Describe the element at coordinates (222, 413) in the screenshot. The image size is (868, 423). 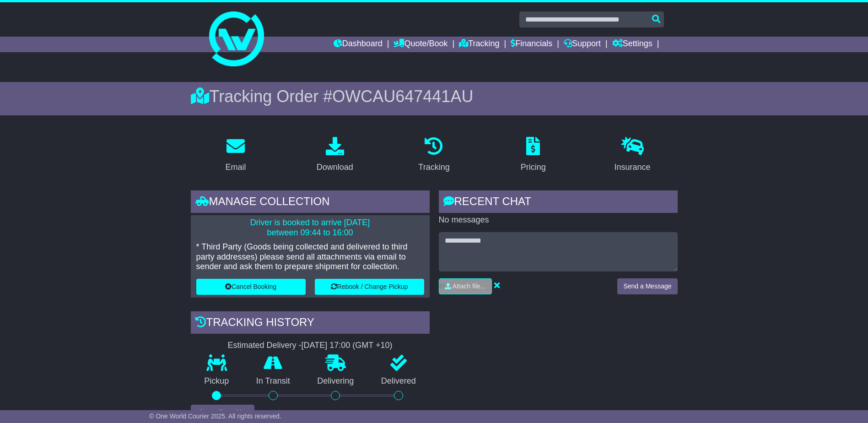
I see `button: View Full Tracking` at that location.